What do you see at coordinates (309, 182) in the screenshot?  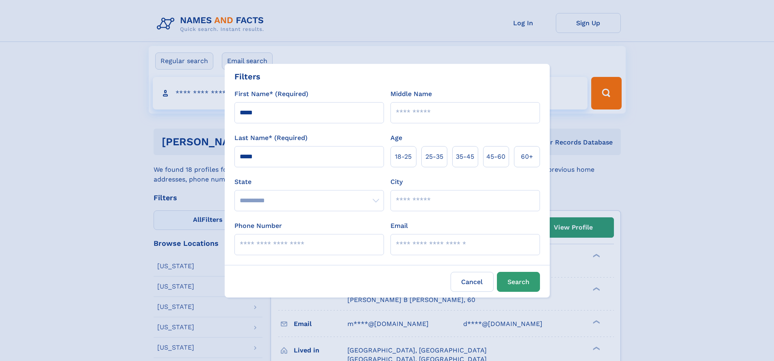 I see `label: State` at bounding box center [309, 182].